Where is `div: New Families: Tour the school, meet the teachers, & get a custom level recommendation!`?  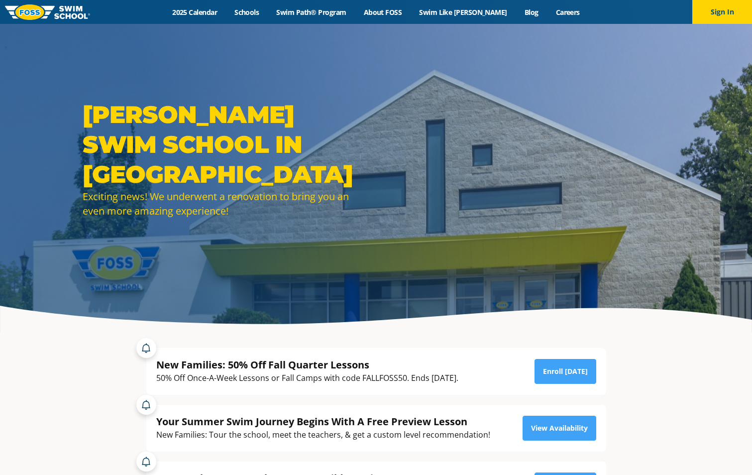 div: New Families: Tour the school, meet the teachers, & get a custom level recommendation! is located at coordinates (323, 435).